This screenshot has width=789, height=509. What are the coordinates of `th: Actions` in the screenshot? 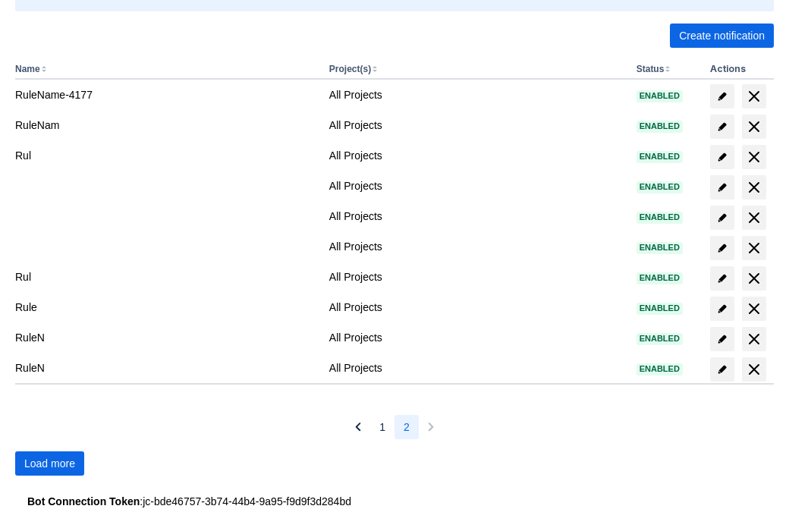 It's located at (739, 70).